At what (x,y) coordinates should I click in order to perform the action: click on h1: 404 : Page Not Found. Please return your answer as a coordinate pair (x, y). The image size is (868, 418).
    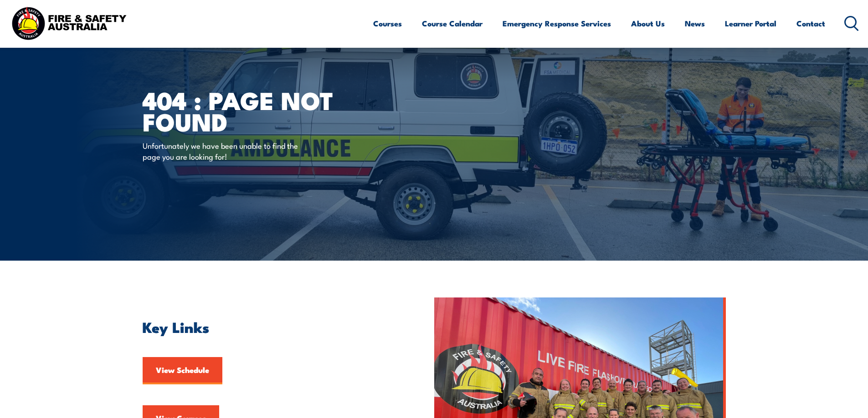
    Looking at the image, I should click on (255, 110).